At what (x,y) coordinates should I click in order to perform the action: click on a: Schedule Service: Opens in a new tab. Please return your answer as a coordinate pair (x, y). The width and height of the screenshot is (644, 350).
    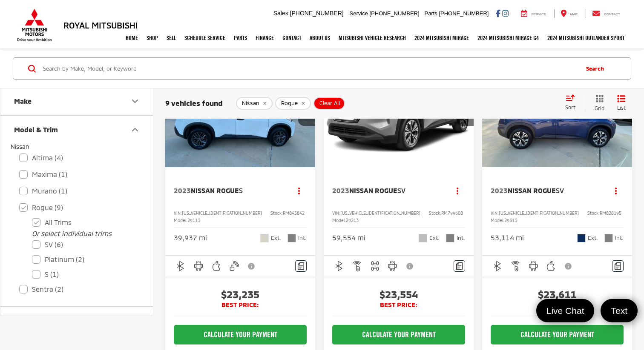
    Looking at the image, I should click on (205, 38).